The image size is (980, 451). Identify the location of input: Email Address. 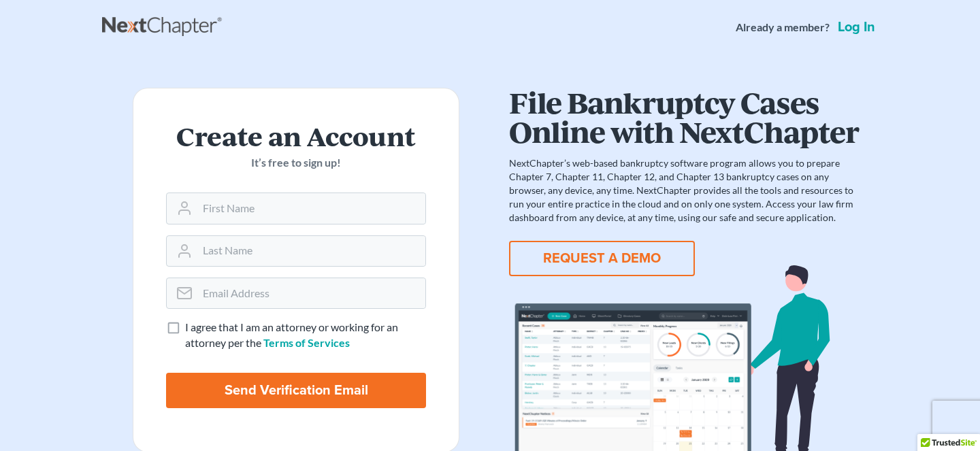
(311, 293).